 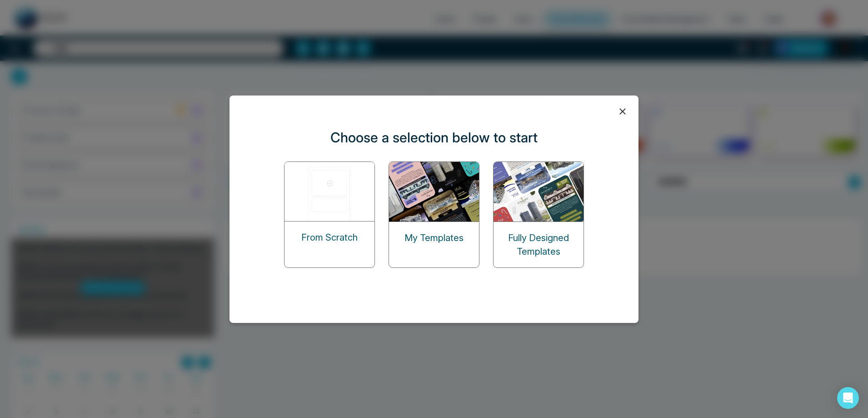 What do you see at coordinates (538, 244) in the screenshot?
I see `p: Fully Designed Templates` at bounding box center [538, 244].